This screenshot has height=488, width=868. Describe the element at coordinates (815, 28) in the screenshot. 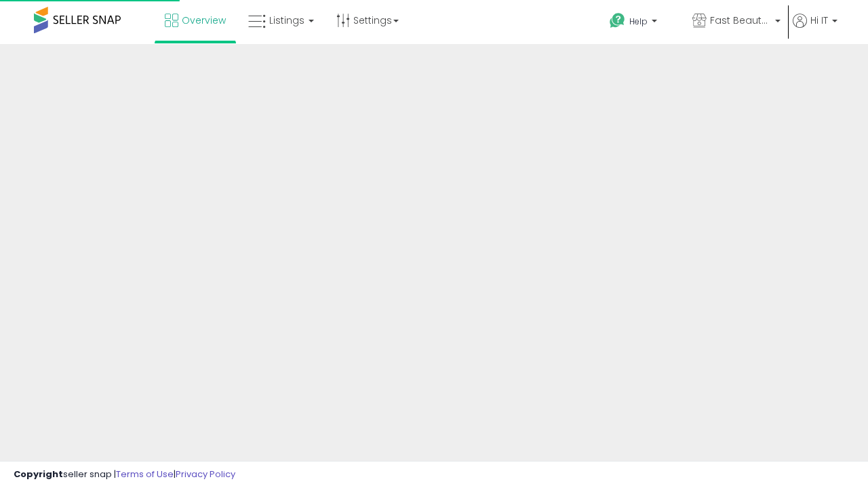

I see `a: Hi IT` at that location.